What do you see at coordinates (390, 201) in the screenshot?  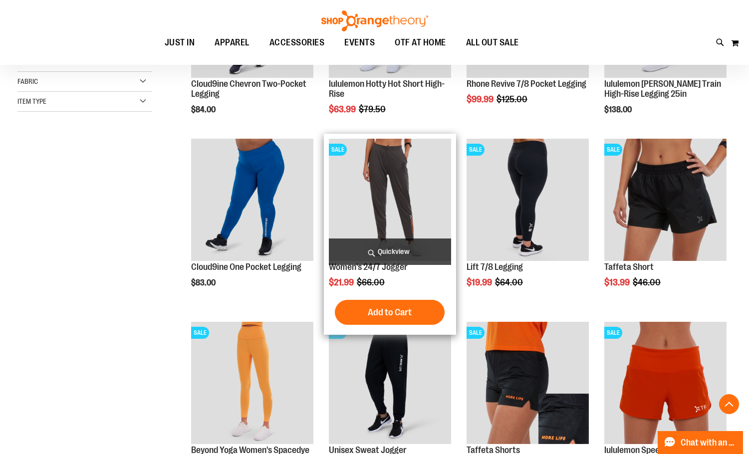 I see `a: Product image for 24/7 JoggerSALE` at bounding box center [390, 201].